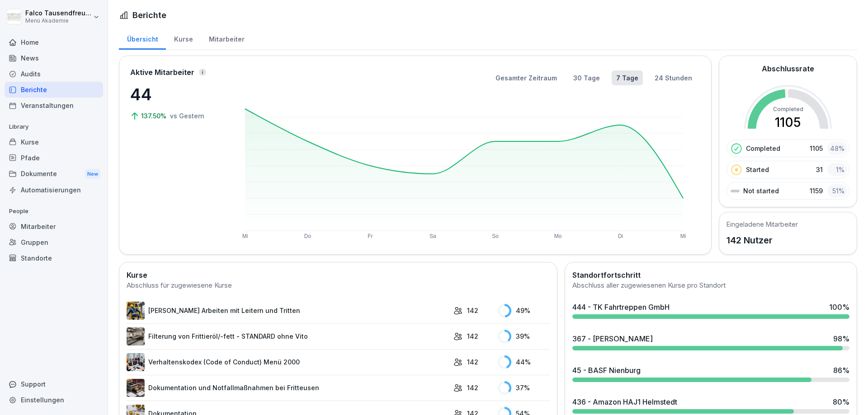  I want to click on text: So, so click(495, 236).